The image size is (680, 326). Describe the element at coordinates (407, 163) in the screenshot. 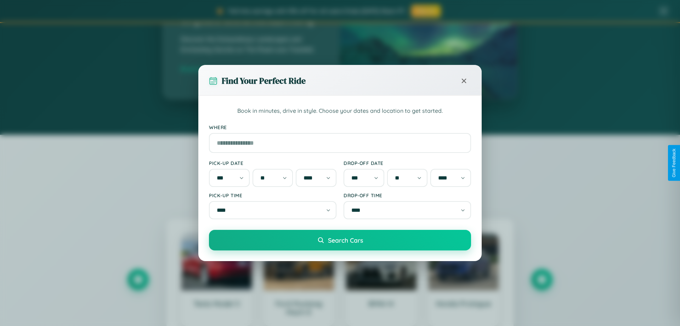

I see `label: Drop-off Date` at that location.